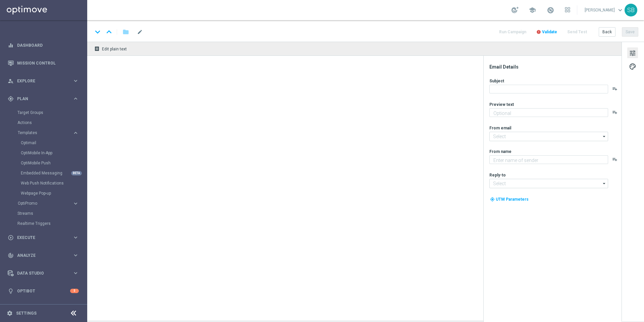  I want to click on div: Data Studio, so click(40, 273).